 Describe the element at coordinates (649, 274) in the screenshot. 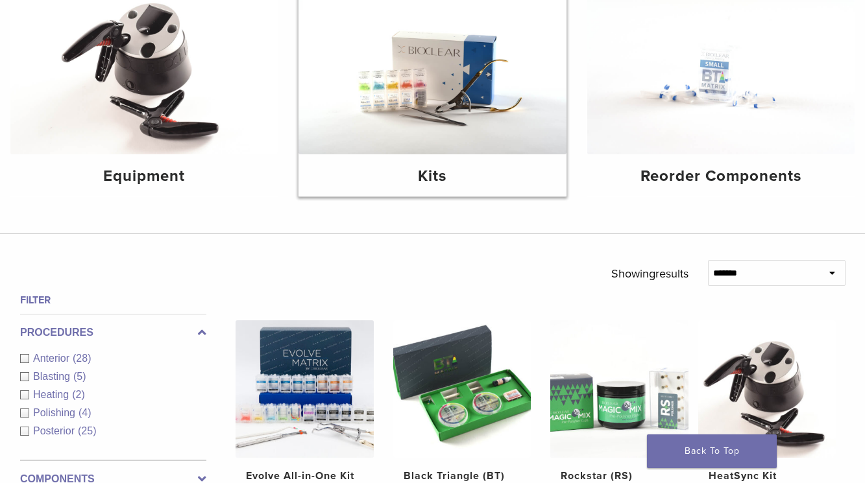

I see `p: Showing results` at that location.